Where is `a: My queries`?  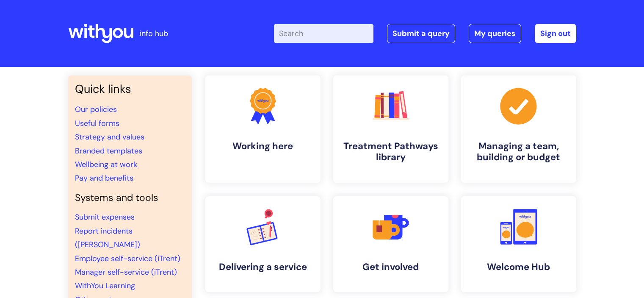 a: My queries is located at coordinates (495, 33).